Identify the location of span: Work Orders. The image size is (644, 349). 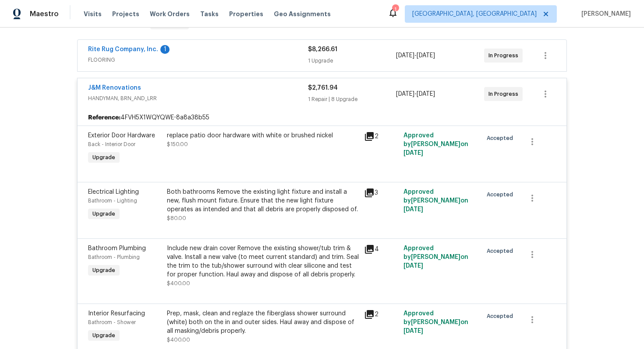
(169, 14).